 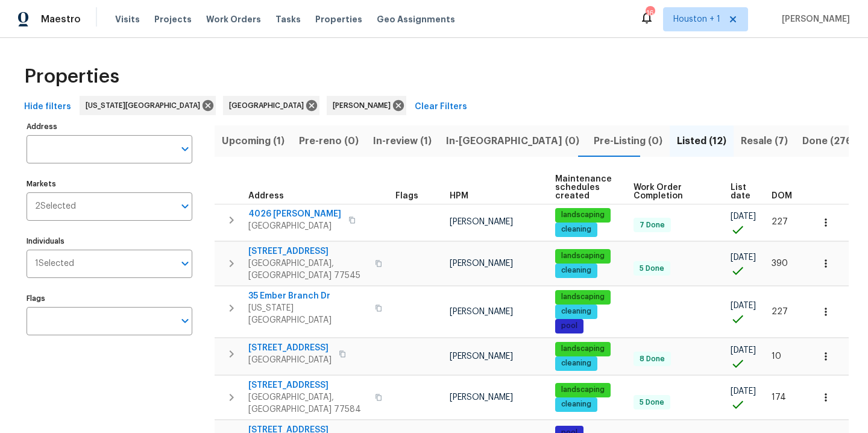 What do you see at coordinates (109, 298) in the screenshot?
I see `label: Flags` at bounding box center [109, 298].